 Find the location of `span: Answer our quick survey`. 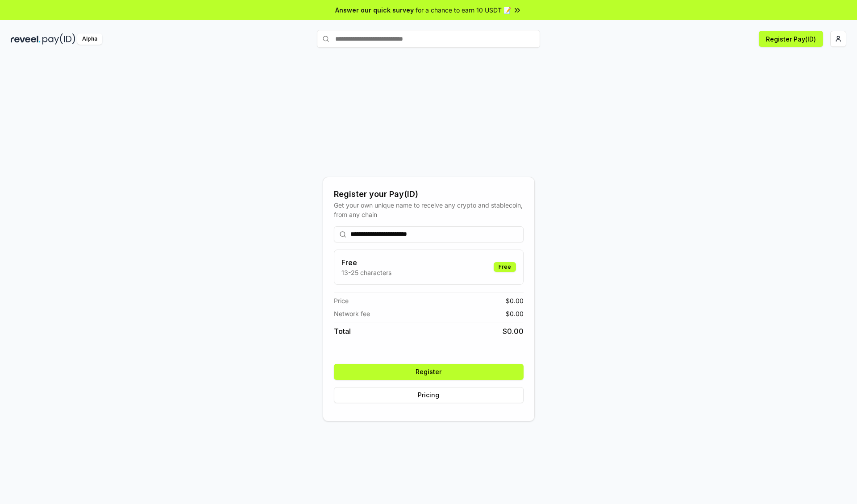

span: Answer our quick survey is located at coordinates (374, 10).